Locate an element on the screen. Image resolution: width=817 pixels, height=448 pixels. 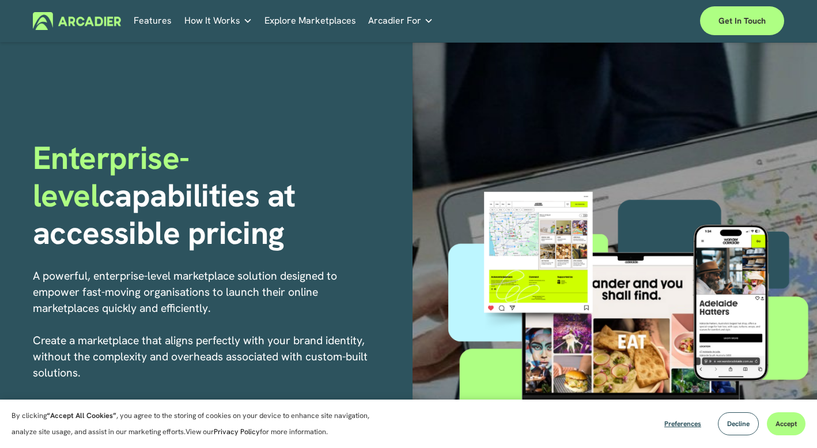
span: Decline is located at coordinates (738, 424).